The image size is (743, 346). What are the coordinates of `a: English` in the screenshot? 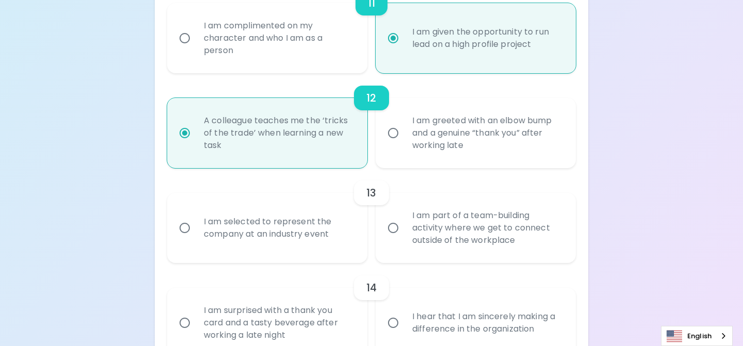 It's located at (697, 336).